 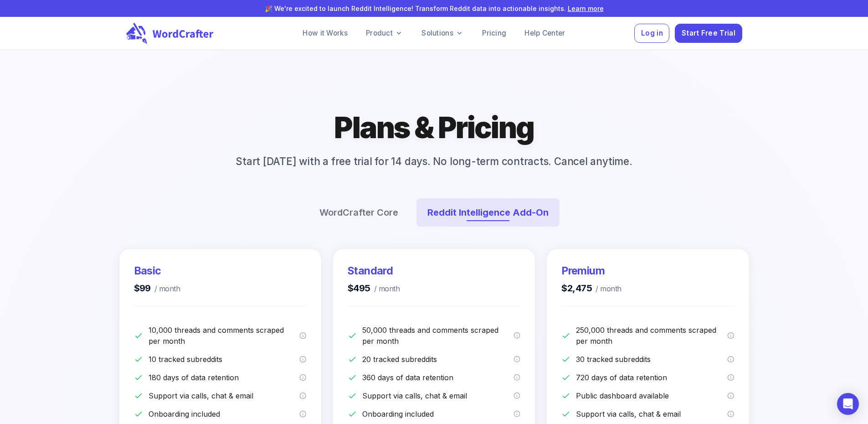 I want to click on a: Help Center, so click(x=545, y=34).